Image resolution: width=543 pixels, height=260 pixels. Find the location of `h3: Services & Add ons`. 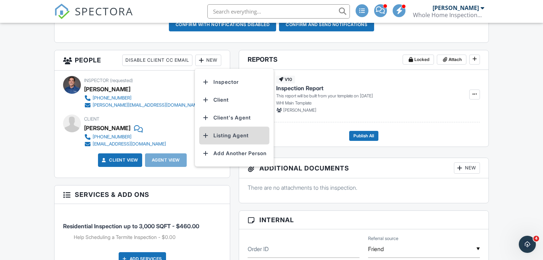

h3: Services & Add ons is located at coordinates (142, 195).